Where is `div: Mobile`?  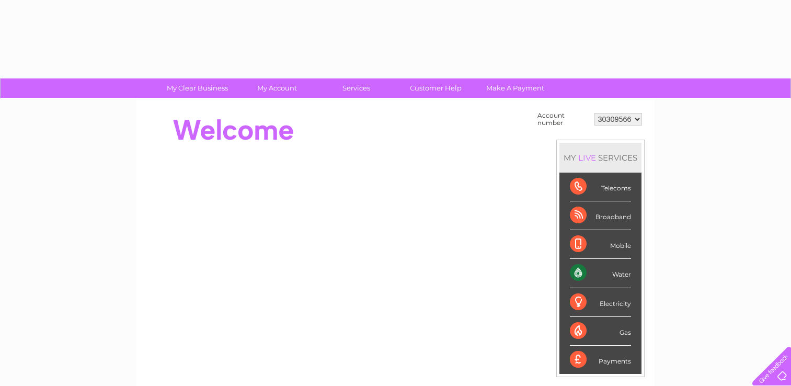
div: Mobile is located at coordinates (600, 244).